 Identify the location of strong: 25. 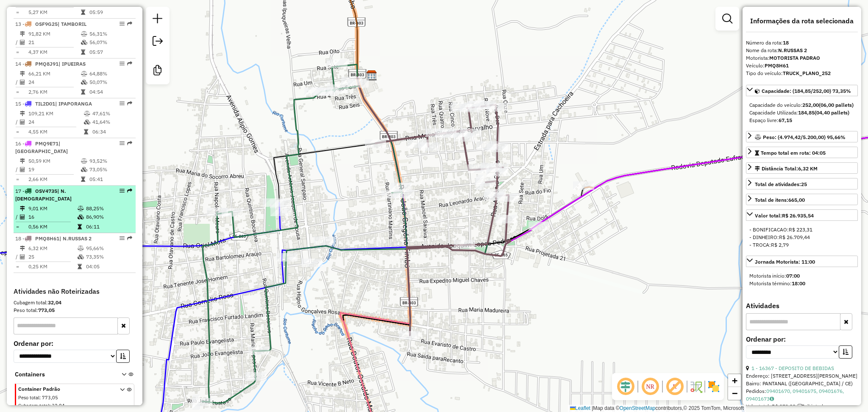
(804, 184).